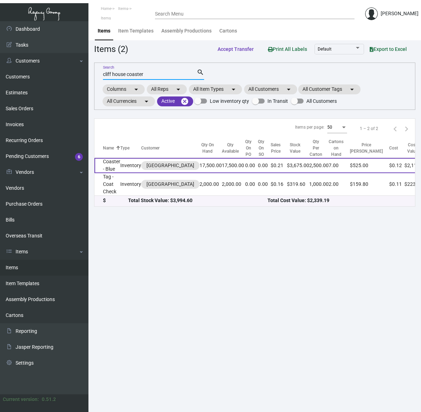 This screenshot has height=412, width=421. Describe the element at coordinates (337, 128) in the screenshot. I see `mat-select: Items per page:` at that location.